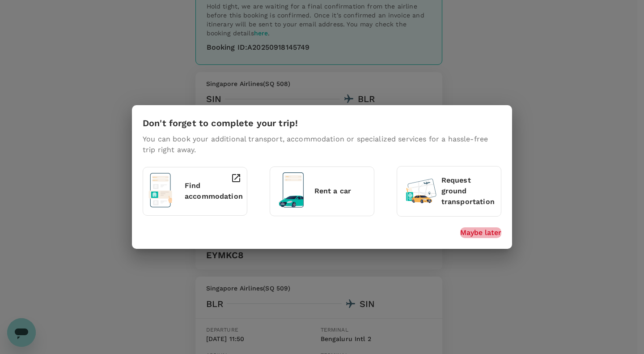  I want to click on p: Rent a car, so click(341, 191).